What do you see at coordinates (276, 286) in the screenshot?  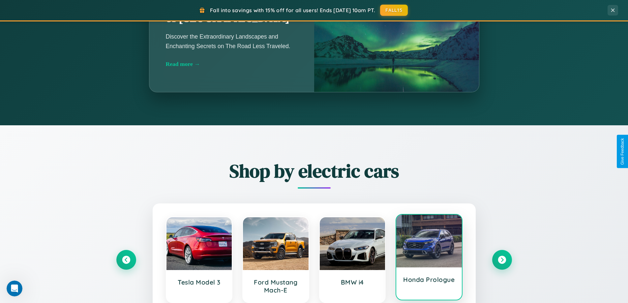 I see `h3: Ford Mustang Mach-E` at bounding box center [276, 286].